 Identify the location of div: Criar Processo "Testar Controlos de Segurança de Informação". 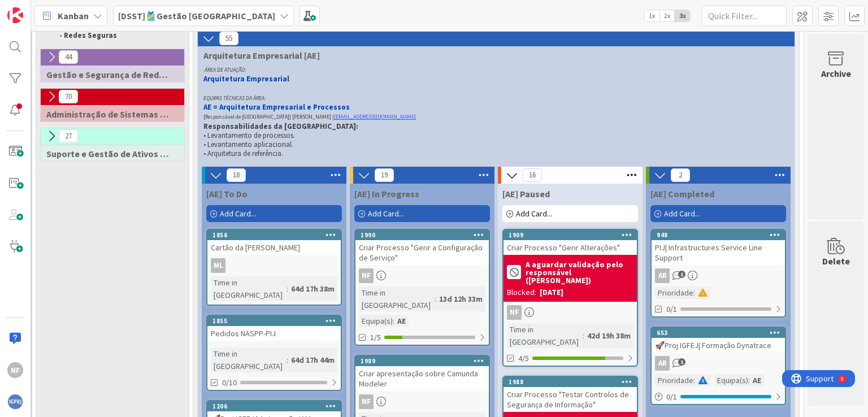
(570, 400).